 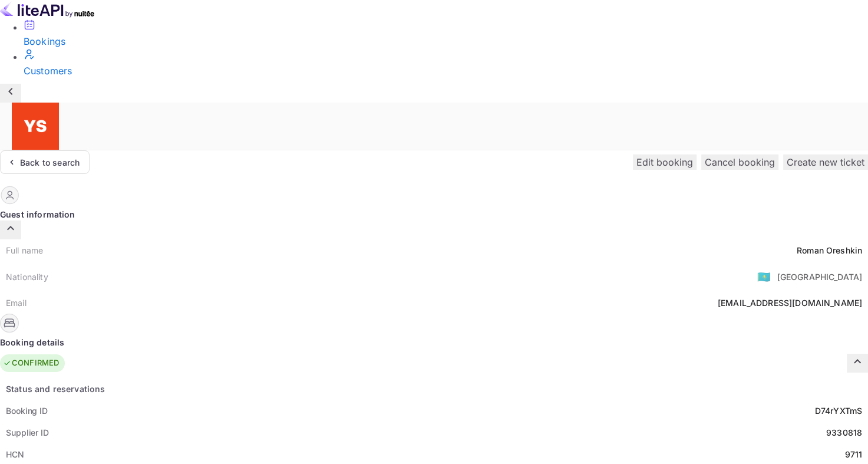 I want to click on button: Edit booking, so click(x=665, y=162).